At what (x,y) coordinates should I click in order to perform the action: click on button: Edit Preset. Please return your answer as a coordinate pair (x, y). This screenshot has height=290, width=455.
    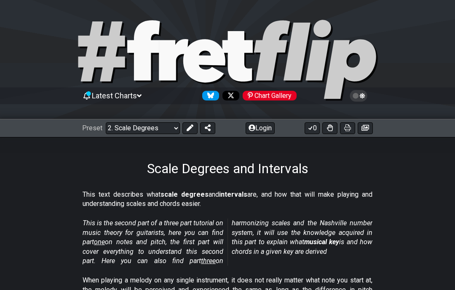
    Looking at the image, I should click on (190, 128).